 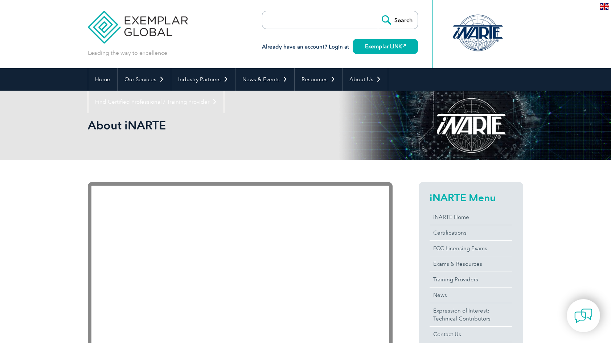 What do you see at coordinates (471, 315) in the screenshot?
I see `a: Expression of Interest:Technical Contributors` at bounding box center [471, 315].